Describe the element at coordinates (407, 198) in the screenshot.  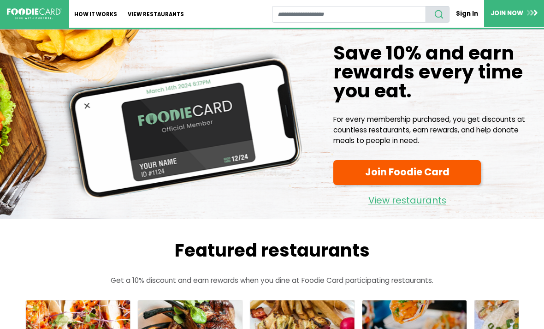
I see `a: View restaurants` at that location.